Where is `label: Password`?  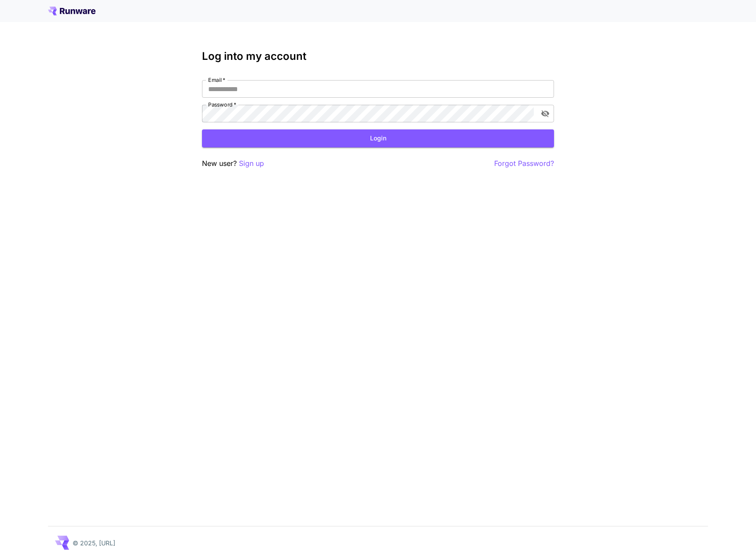 label: Password is located at coordinates (222, 104).